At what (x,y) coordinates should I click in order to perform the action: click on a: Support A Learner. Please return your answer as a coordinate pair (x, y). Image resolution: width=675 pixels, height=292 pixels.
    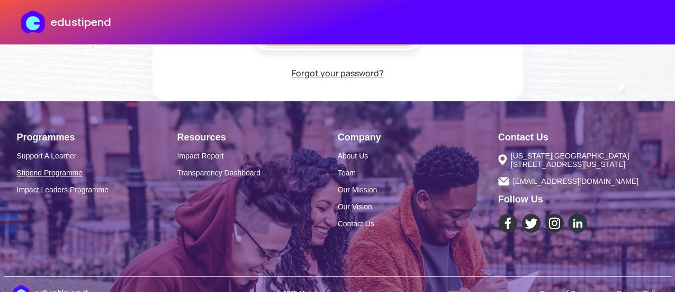
    Looking at the image, I should click on (97, 156).